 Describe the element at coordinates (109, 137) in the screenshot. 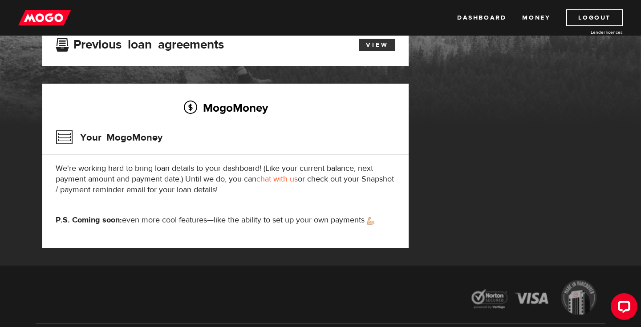

I see `h3: Your MogoMoney` at that location.